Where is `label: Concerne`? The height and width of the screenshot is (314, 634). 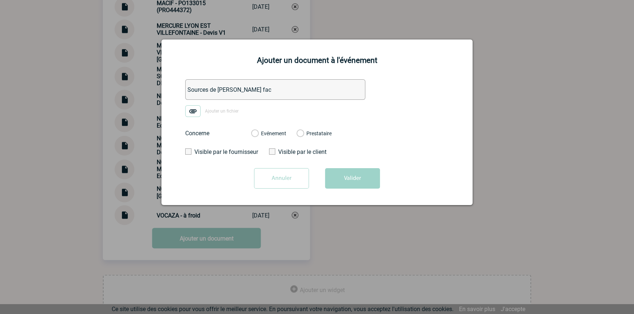
label: Concerne is located at coordinates (214, 133).